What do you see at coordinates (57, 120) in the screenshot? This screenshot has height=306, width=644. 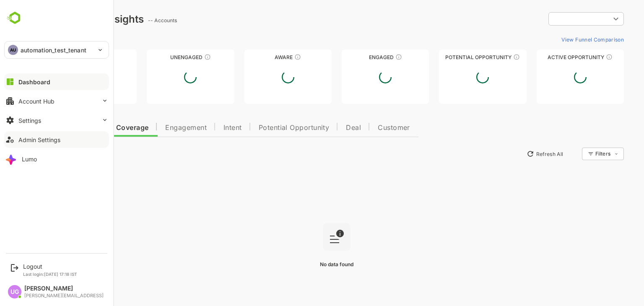 I see `button: Settings` at bounding box center [57, 120].